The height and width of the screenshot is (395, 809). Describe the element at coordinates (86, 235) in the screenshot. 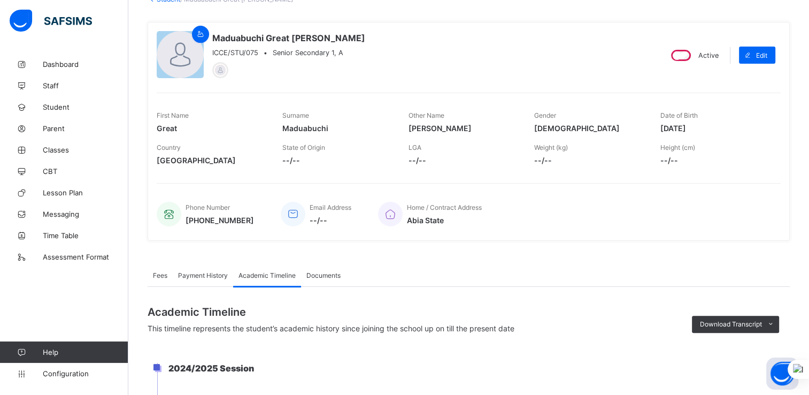

I see `span: Time Table` at that location.